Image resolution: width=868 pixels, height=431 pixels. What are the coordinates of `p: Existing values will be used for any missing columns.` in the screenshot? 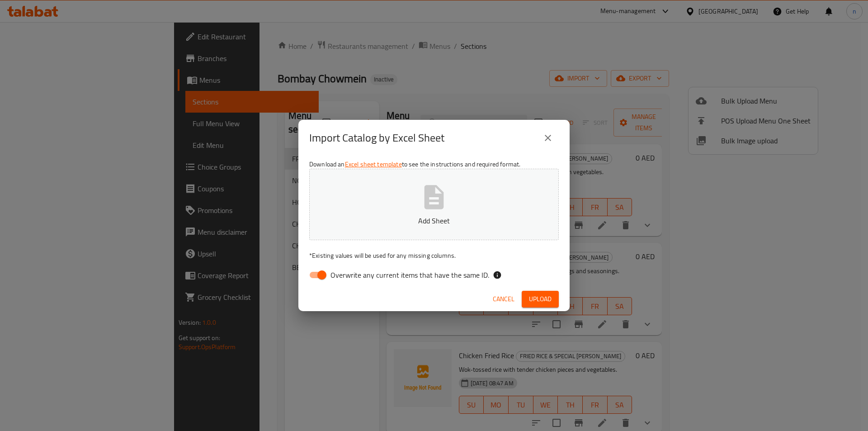 It's located at (434, 255).